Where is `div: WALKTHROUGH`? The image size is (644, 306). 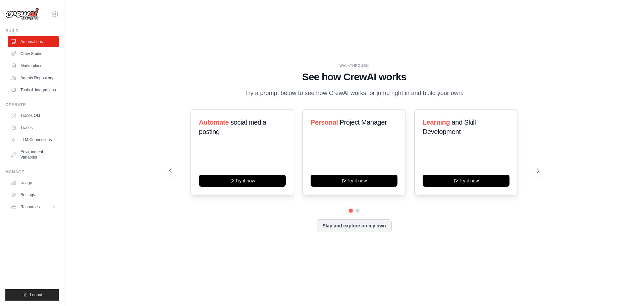 div: WALKTHROUGH is located at coordinates (354, 66).